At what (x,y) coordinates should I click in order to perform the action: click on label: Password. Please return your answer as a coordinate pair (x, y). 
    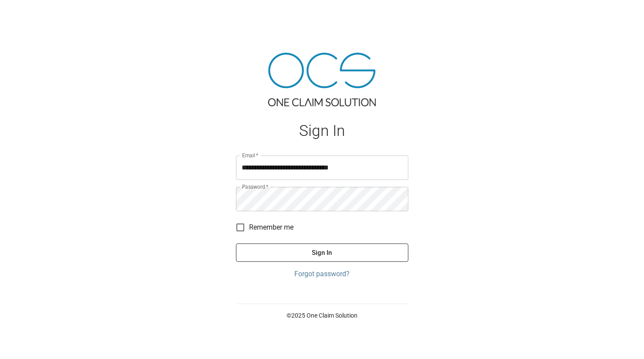
    Looking at the image, I should click on (255, 186).